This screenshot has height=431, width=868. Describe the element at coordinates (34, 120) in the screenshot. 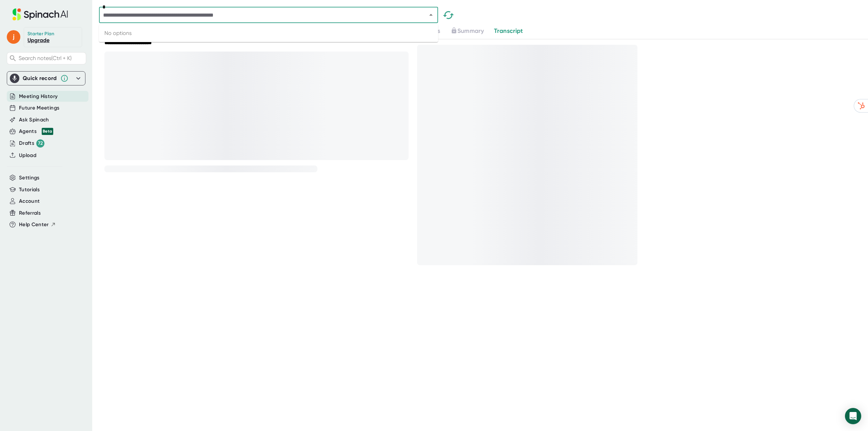

I see `span: Ask Spinach` at that location.